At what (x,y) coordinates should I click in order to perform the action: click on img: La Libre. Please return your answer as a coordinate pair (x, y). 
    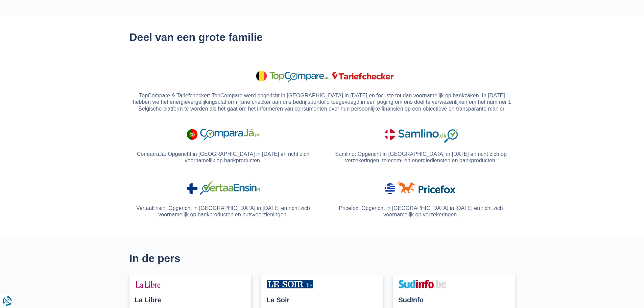
    Looking at the image, I should click on (148, 284).